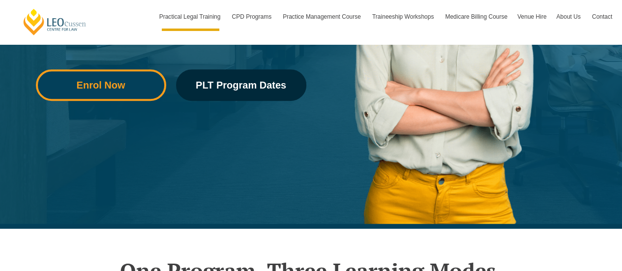 This screenshot has width=622, height=271. I want to click on a: Practice Management Course, so click(322, 17).